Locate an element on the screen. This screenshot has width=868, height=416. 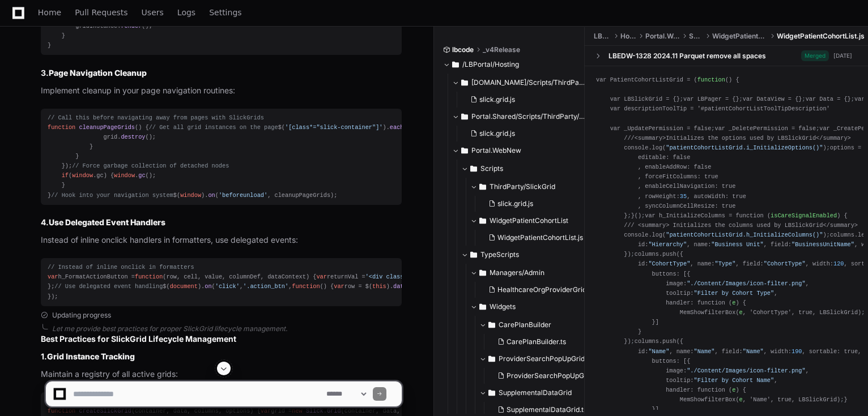
span: destroy is located at coordinates (133, 137).